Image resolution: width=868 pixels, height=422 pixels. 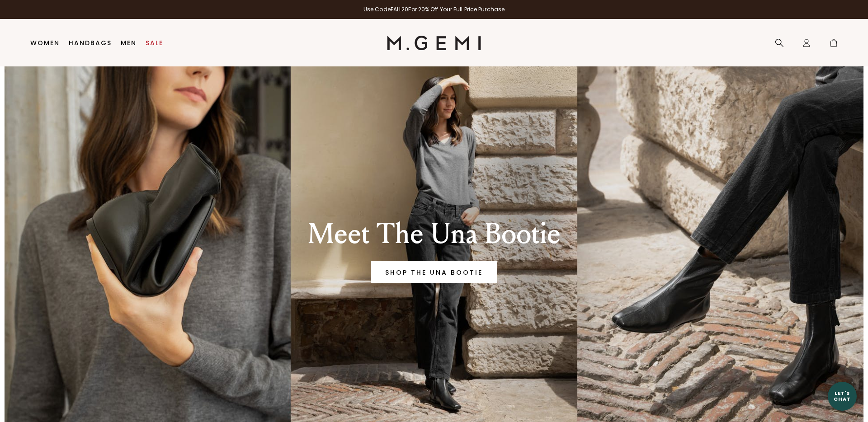 What do you see at coordinates (400, 9) in the screenshot?
I see `strong: FALL20` at bounding box center [400, 9].